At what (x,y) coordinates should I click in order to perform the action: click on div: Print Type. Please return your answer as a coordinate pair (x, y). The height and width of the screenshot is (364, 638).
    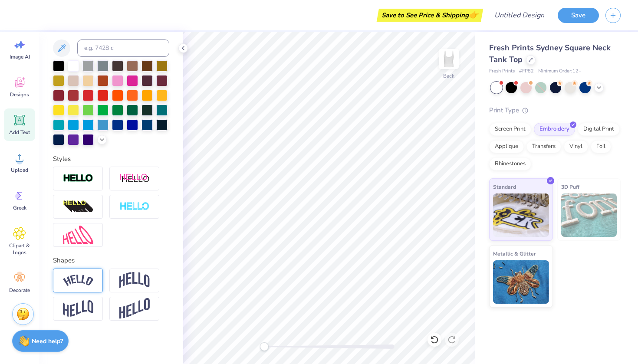
    Looking at the image, I should click on (555, 110).